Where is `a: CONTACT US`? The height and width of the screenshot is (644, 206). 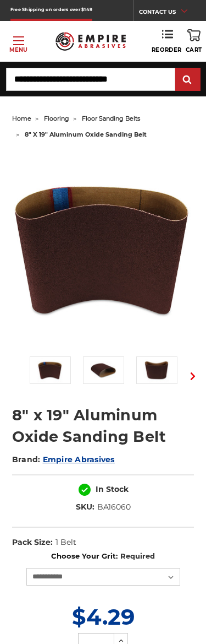 a: CONTACT US is located at coordinates (167, 13).